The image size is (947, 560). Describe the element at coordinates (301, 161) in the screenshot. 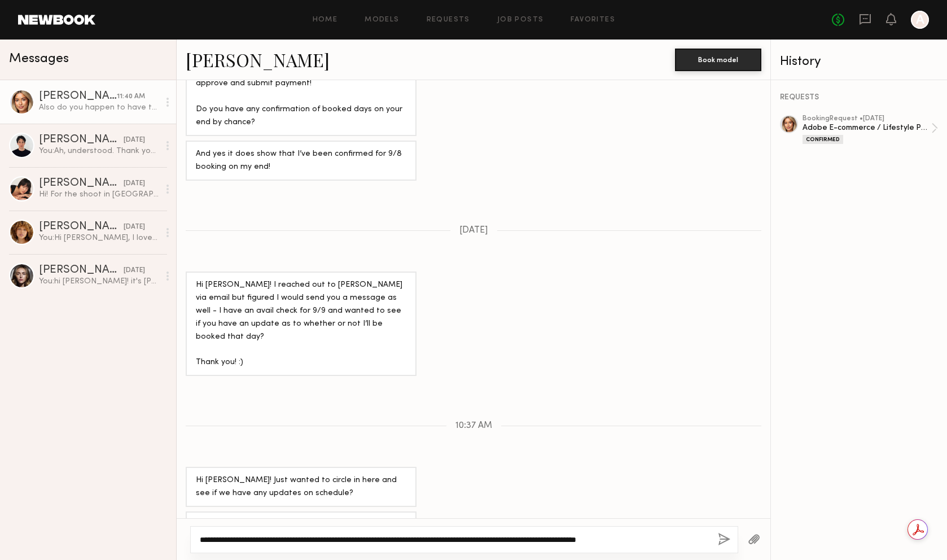

I see `div: And yes it does show that I’ve been confirmed for 9/8 booking on my end!` at that location.